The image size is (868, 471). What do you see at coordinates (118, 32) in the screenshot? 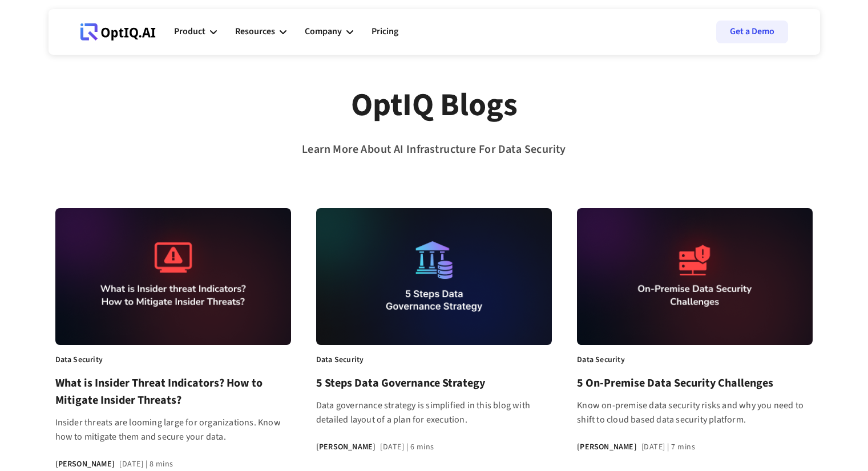
I see `a: Webflow Homepage` at bounding box center [118, 32].